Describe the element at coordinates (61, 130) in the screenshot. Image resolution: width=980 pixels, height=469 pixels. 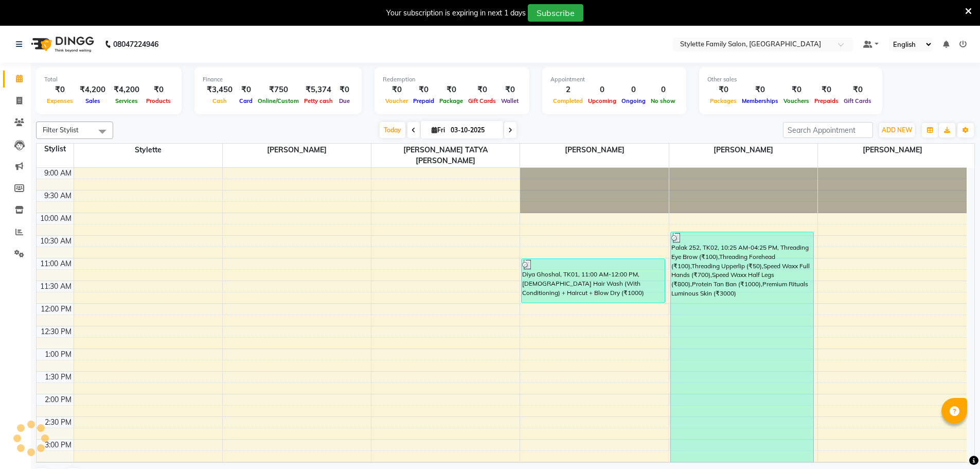
I see `span: Filter Stylist` at that location.